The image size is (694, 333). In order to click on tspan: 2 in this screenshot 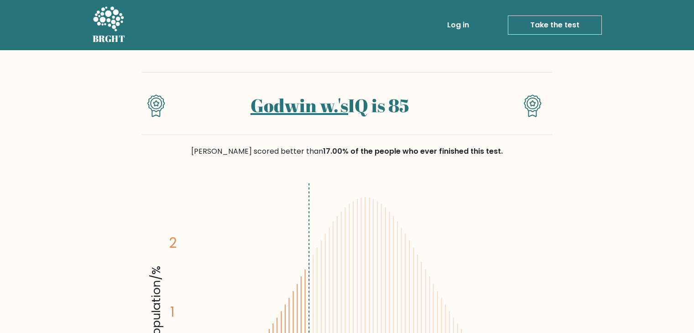, I will do `click(172, 243)`.